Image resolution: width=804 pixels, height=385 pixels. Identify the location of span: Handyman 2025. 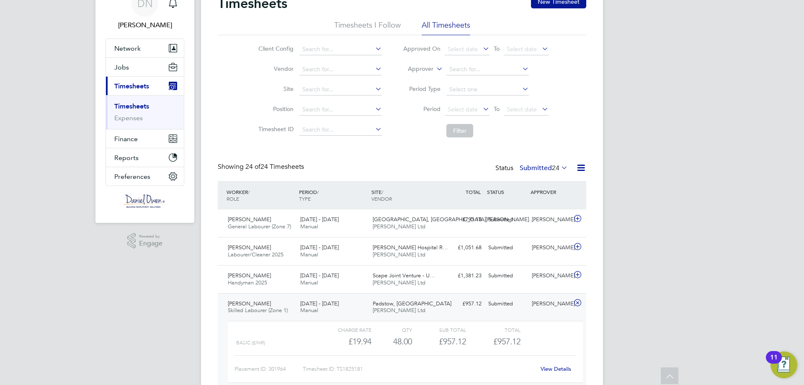
(247, 282).